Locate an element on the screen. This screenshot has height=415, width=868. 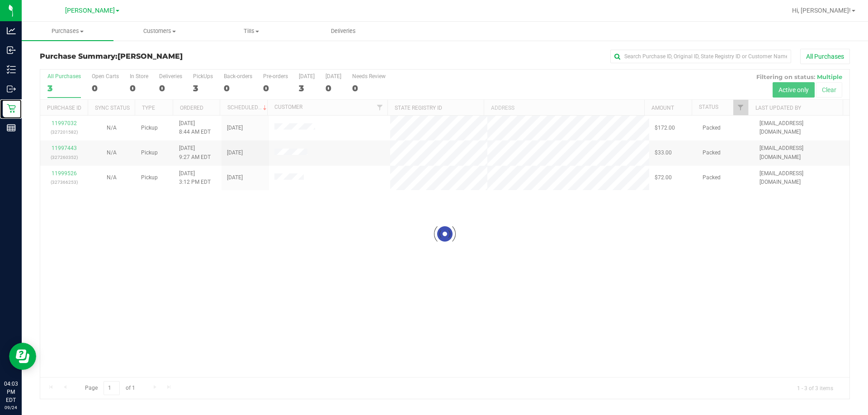
a: Customers is located at coordinates (159, 31).